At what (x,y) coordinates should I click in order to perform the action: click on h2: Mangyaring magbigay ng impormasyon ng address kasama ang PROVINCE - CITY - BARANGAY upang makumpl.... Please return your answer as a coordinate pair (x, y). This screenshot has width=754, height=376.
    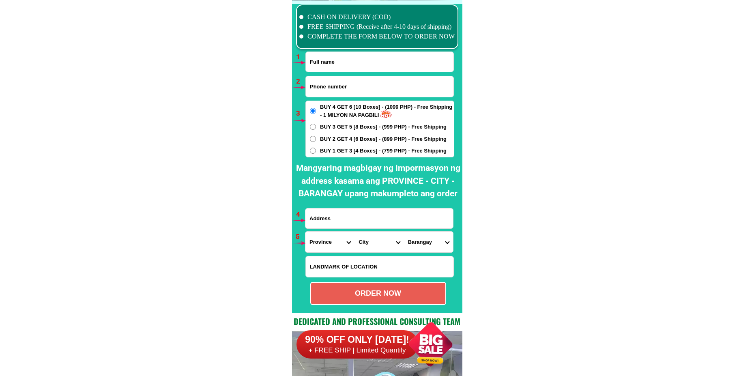
    Looking at the image, I should click on (378, 181).